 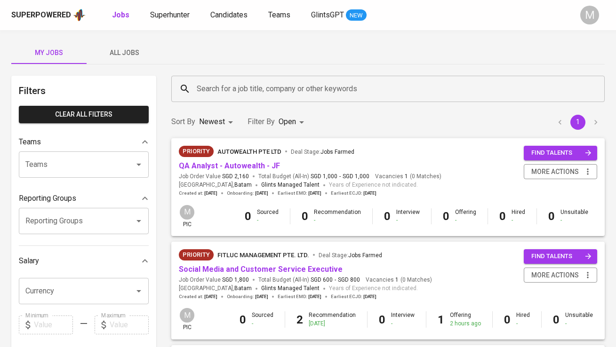 What do you see at coordinates (350, 255) in the screenshot?
I see `span: Deal Stage :` at bounding box center [350, 255].